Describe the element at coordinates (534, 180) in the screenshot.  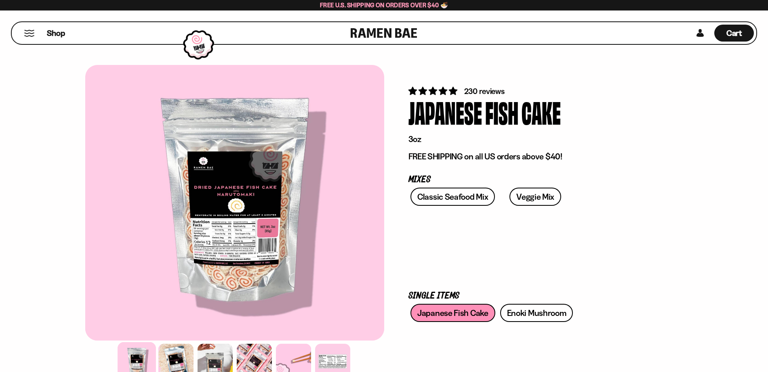
I see `p: Mixes` at that location.